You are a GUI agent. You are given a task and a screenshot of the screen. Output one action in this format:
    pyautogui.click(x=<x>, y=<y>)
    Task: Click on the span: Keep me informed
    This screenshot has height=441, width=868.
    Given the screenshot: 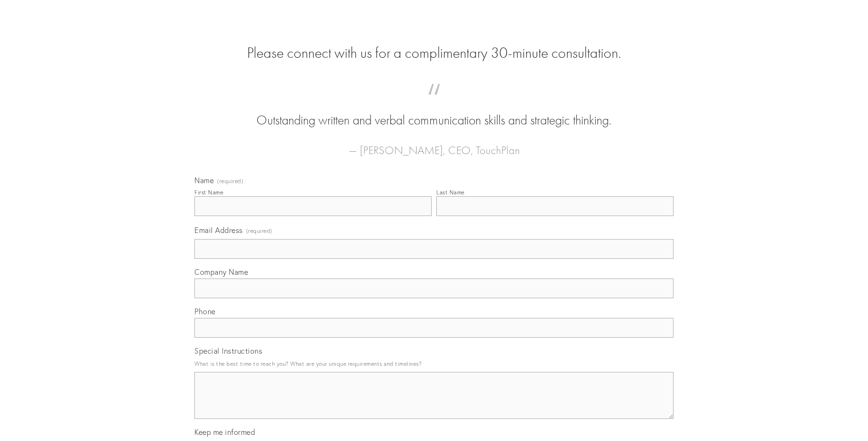 What is the action you would take?
    pyautogui.click(x=225, y=432)
    